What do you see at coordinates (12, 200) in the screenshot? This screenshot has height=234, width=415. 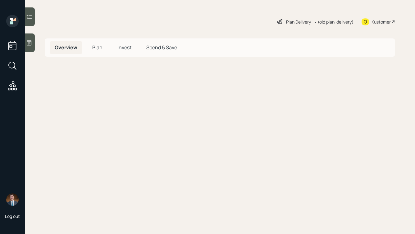 I see `img: hunter_neumayer.jpg` at bounding box center [12, 200].